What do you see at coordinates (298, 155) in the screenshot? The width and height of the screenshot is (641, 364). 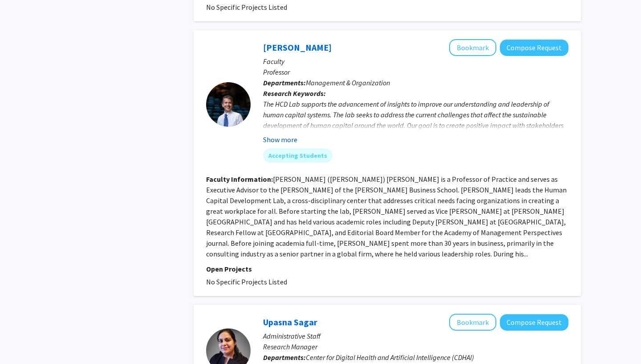 I see `mat-chip: Accepting Students` at bounding box center [298, 155].